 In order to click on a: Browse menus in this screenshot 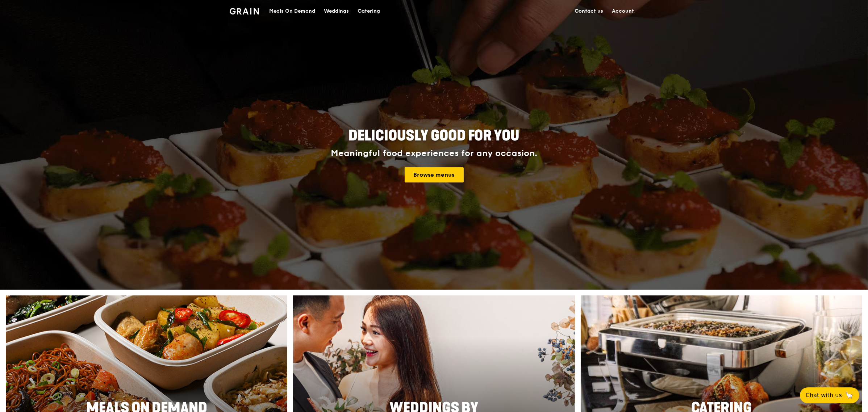, I will do `click(434, 175)`.